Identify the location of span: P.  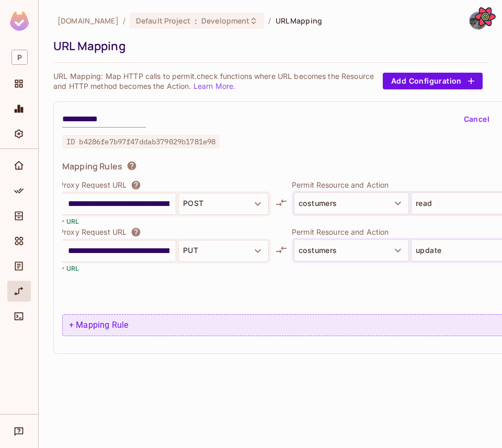
(20, 57).